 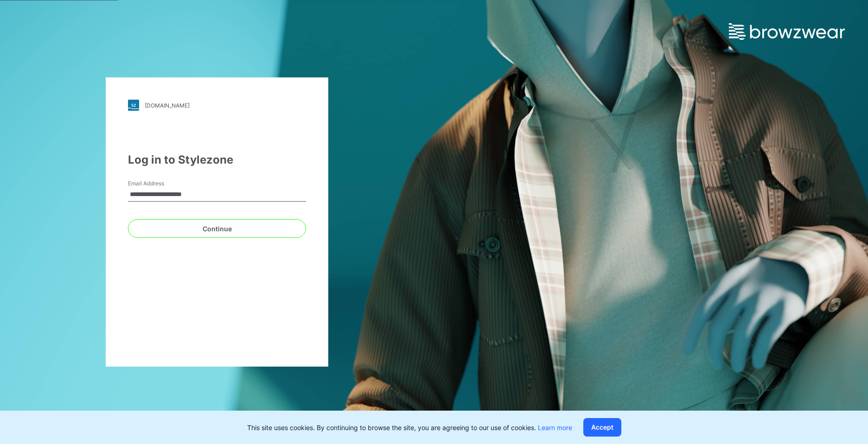 What do you see at coordinates (603, 427) in the screenshot?
I see `button: Accept` at bounding box center [603, 427].